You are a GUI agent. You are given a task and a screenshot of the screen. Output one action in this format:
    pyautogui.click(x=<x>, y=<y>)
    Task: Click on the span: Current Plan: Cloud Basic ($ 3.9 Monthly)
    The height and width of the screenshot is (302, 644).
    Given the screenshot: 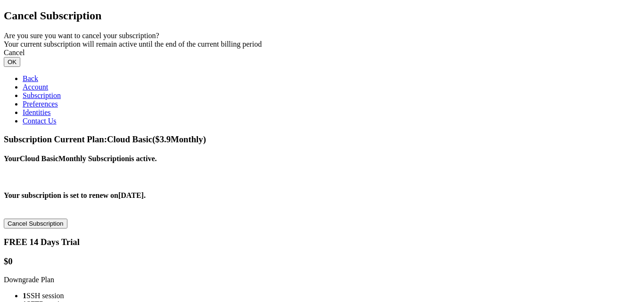 What is the action you would take?
    pyautogui.click(x=130, y=139)
    